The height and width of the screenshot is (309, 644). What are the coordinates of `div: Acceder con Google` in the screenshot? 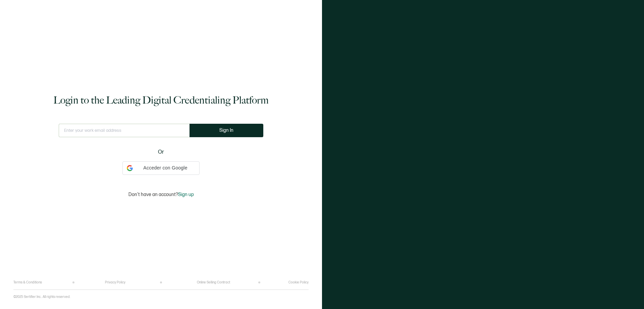 It's located at (161, 168).